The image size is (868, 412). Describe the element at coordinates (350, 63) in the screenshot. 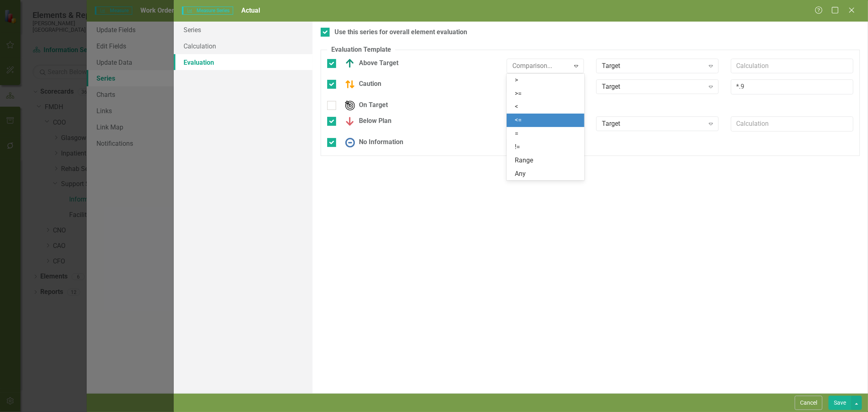

I see `img: Above Target` at that location.